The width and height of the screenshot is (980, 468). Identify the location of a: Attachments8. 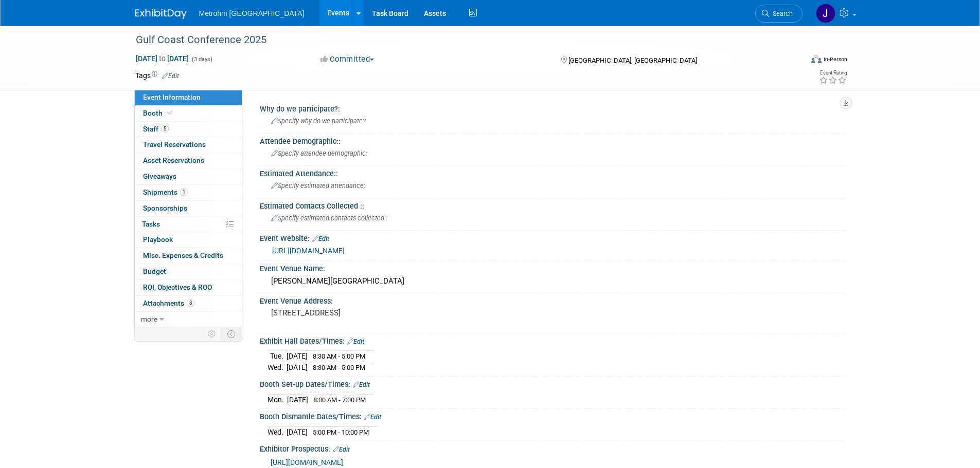
(188, 304).